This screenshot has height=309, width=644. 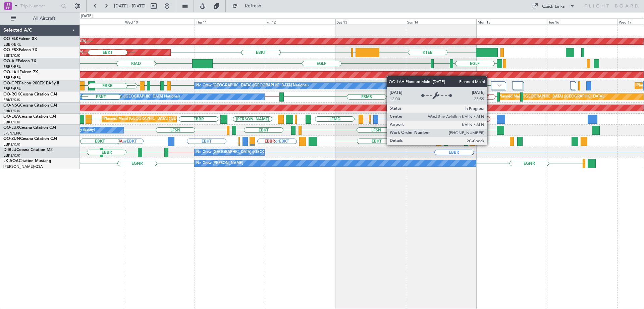 What do you see at coordinates (27, 161) in the screenshot?
I see `a: LX-AOACitation Mustang` at bounding box center [27, 161].